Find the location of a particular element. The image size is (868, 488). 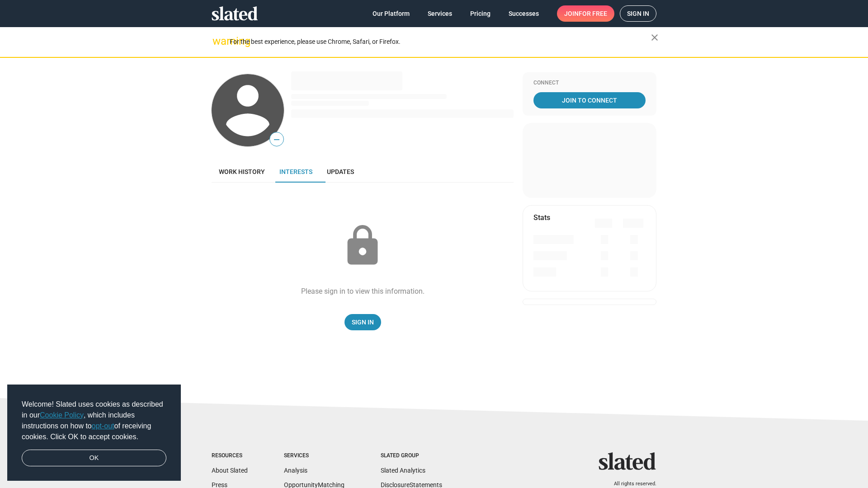

div: Slated Group is located at coordinates (411, 456).